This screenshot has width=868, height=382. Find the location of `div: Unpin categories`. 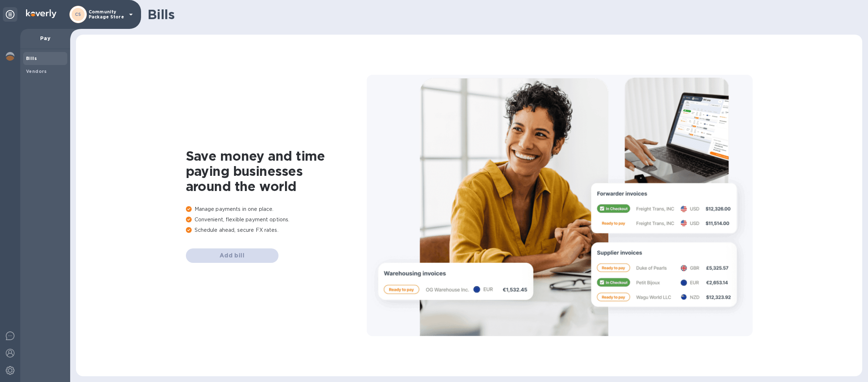

div: Unpin categories is located at coordinates (10, 15).